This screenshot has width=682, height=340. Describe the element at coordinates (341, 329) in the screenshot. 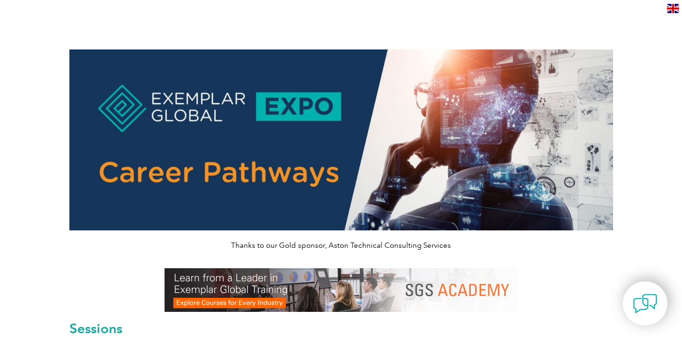

I see `h2: Sessions` at that location.